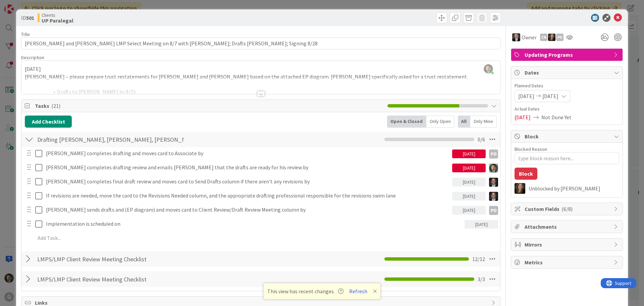  I want to click on span: ( 21 ), so click(56, 106).